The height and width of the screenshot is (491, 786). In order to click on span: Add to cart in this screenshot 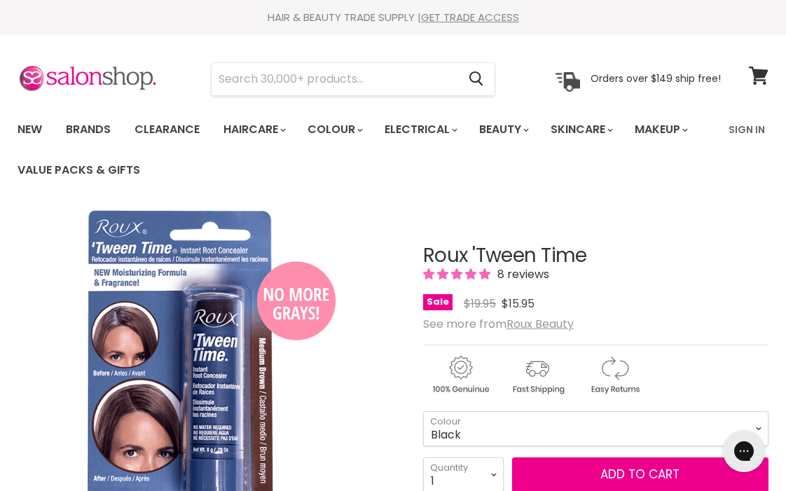, I will do `click(639, 474)`.